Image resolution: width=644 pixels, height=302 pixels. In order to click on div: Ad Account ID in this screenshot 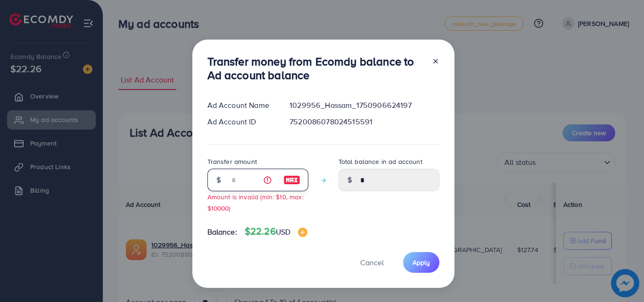, I will do `click(241, 122)`.